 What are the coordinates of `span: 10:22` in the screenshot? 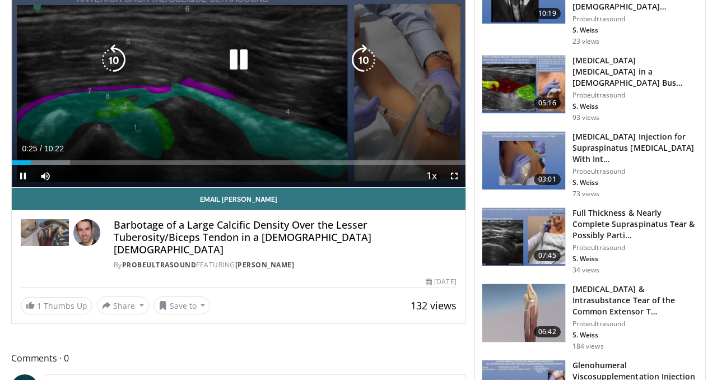 It's located at (54, 148).